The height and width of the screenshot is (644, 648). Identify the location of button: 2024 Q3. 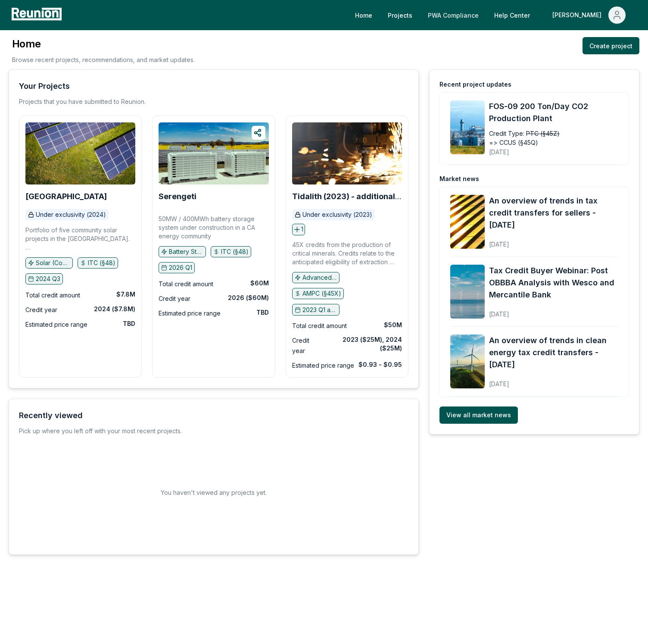
(44, 279).